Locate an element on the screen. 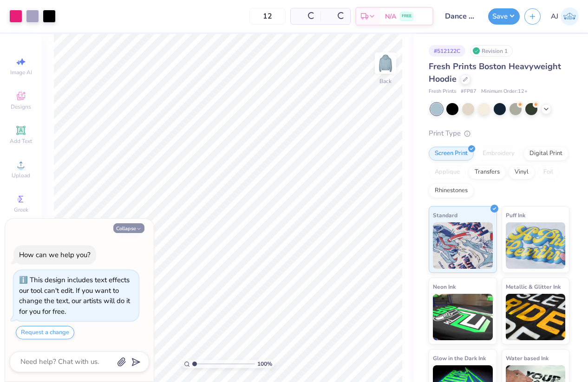 The image size is (588, 382). button: Save is located at coordinates (503, 17).